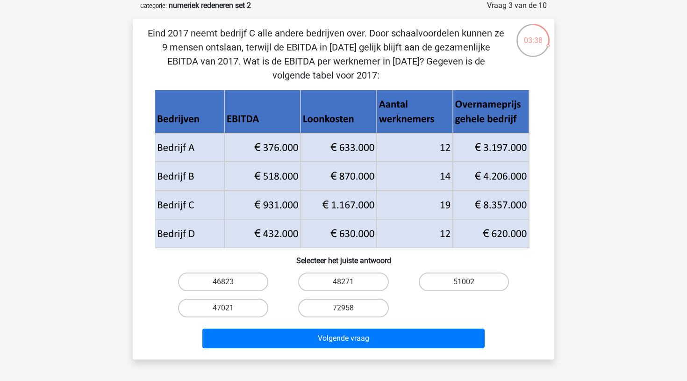 The image size is (687, 381). I want to click on div: 03:38, so click(532, 35).